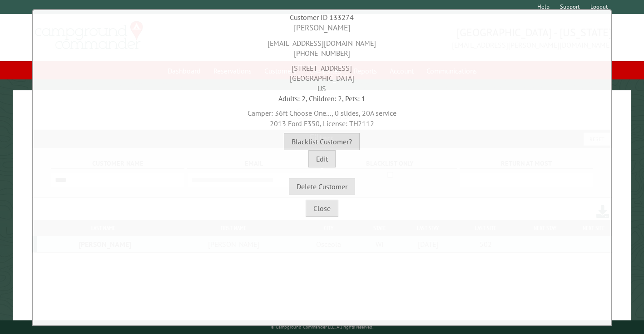 This screenshot has height=334, width=644. What do you see at coordinates (322, 186) in the screenshot?
I see `button: Delete Customer` at bounding box center [322, 186].